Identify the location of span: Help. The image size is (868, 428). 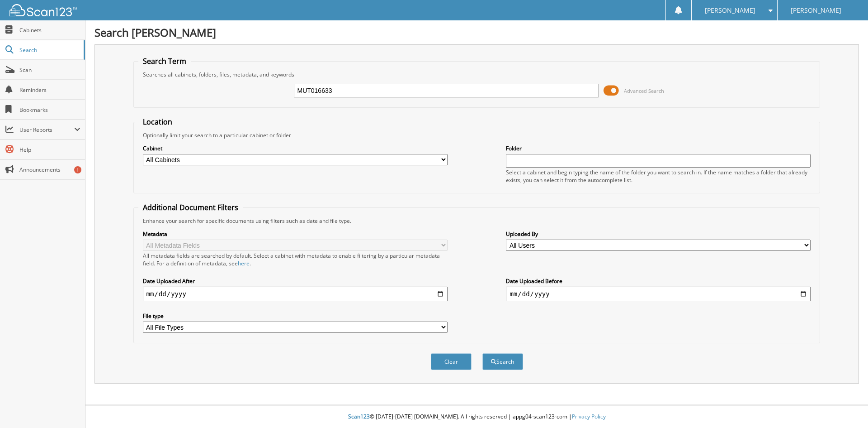
(50, 149).